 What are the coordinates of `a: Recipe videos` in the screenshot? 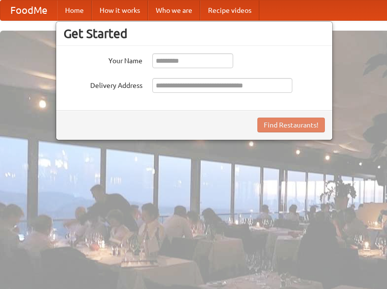 It's located at (230, 10).